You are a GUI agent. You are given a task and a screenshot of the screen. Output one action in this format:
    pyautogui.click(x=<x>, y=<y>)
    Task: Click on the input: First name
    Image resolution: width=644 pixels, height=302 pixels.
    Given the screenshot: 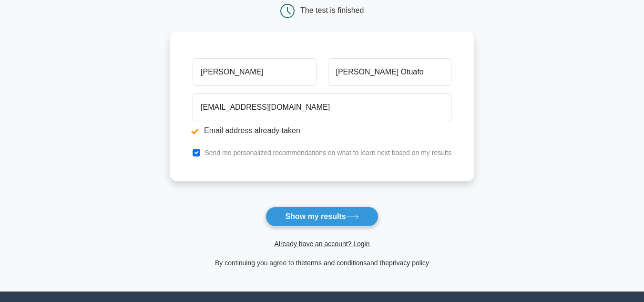 What is the action you would take?
    pyautogui.click(x=254, y=72)
    